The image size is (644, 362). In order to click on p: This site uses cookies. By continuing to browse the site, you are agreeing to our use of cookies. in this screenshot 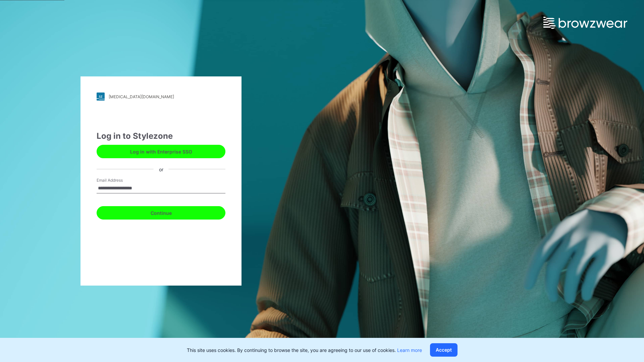, I will do `click(304, 350)`.